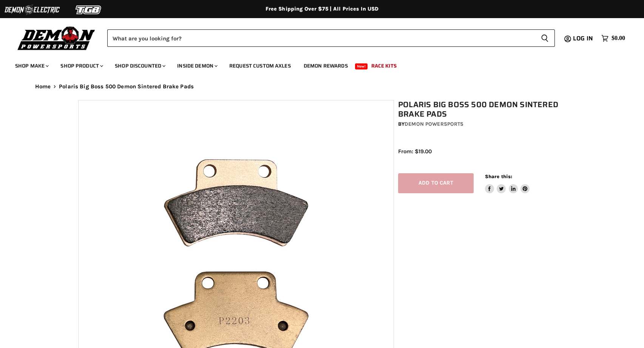 This screenshot has height=348, width=644. I want to click on a: Log in, so click(583, 38).